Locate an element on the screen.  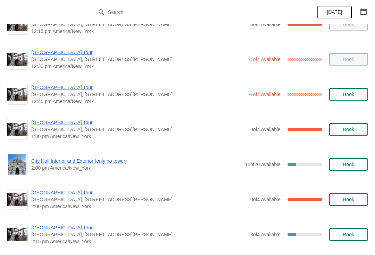
span: 3 of 4 Available is located at coordinates (265, 234).